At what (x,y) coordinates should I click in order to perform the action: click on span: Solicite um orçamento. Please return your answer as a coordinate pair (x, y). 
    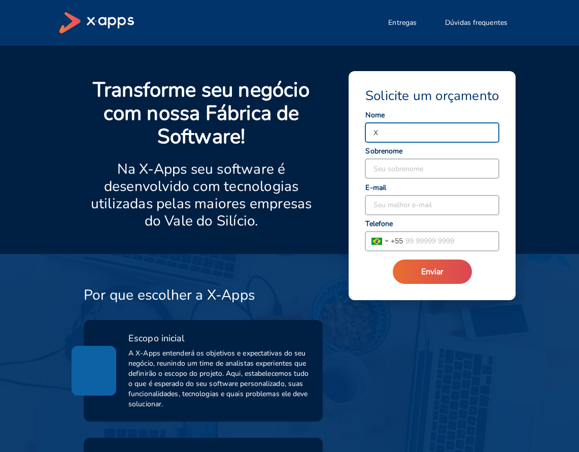
    Looking at the image, I should click on (432, 96).